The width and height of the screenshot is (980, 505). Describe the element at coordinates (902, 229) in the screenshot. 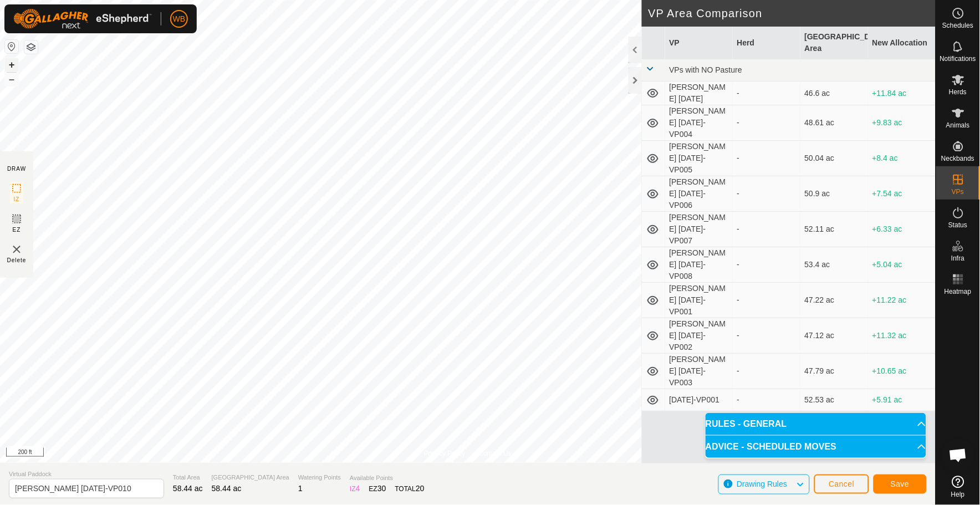

I see `td: +6.33 ac` at that location.